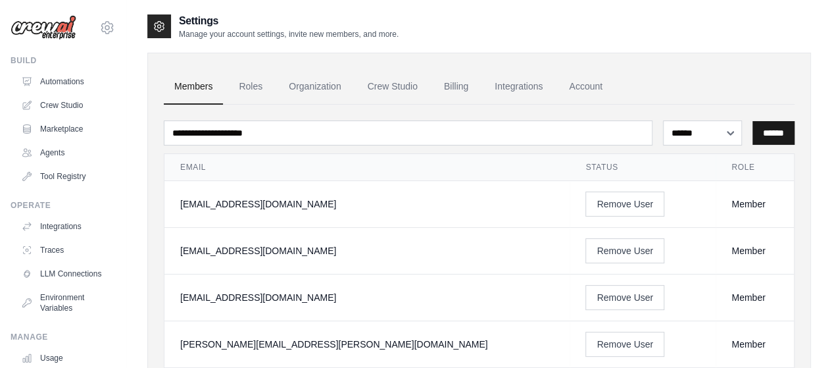 Image resolution: width=832 pixels, height=368 pixels. I want to click on a: LLM Connections, so click(65, 274).